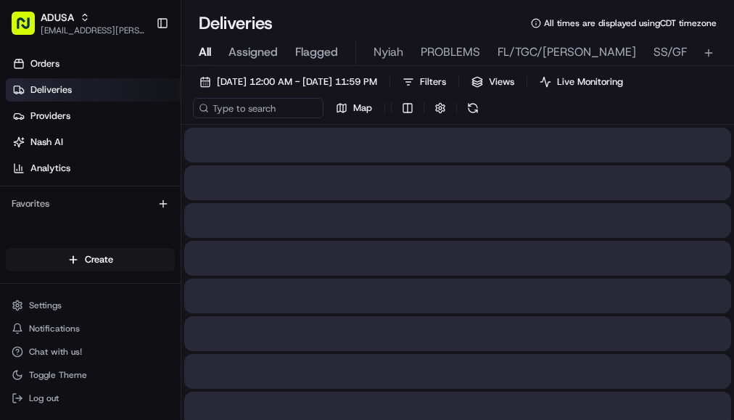 The image size is (734, 420). I want to click on a: Nash AI, so click(93, 142).